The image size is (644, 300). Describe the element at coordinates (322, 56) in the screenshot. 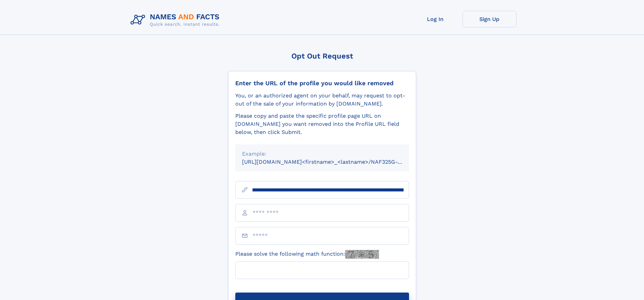

I see `div: Opt Out Request` at that location.